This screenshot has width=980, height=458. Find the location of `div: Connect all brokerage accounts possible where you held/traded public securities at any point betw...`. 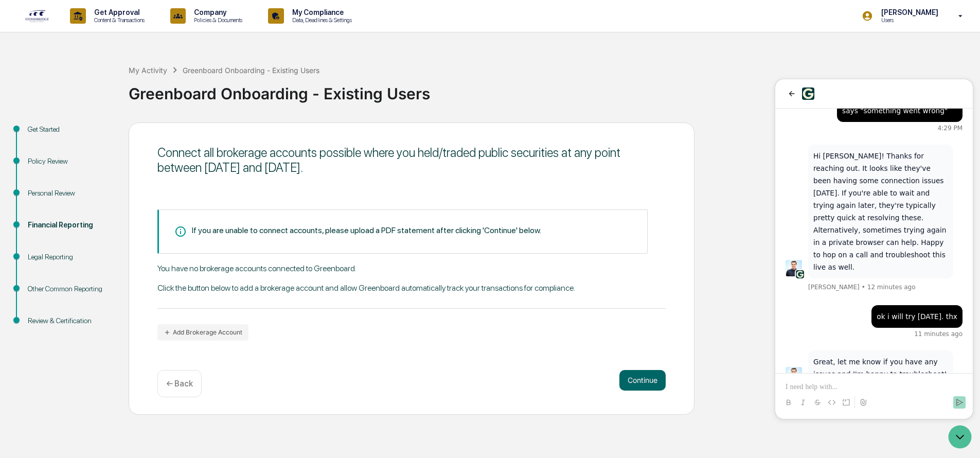

div: Connect all brokerage accounts possible where you held/traded public securities at any point betw... is located at coordinates (412, 160).